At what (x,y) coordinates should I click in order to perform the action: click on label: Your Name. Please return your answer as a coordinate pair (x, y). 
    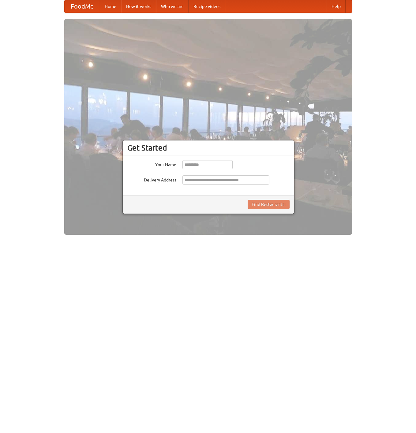
    Looking at the image, I should click on (152, 164).